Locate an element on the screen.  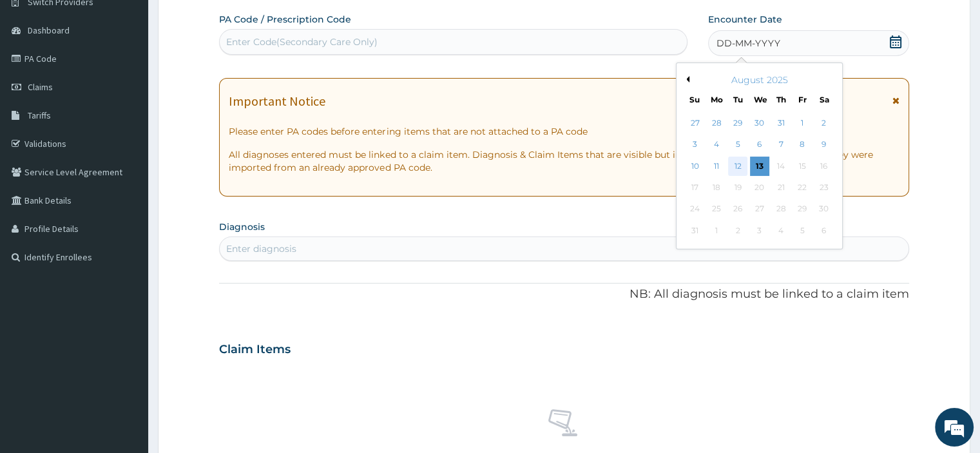
div: Not available Sunday, August 24th, 2025 is located at coordinates (695, 209).